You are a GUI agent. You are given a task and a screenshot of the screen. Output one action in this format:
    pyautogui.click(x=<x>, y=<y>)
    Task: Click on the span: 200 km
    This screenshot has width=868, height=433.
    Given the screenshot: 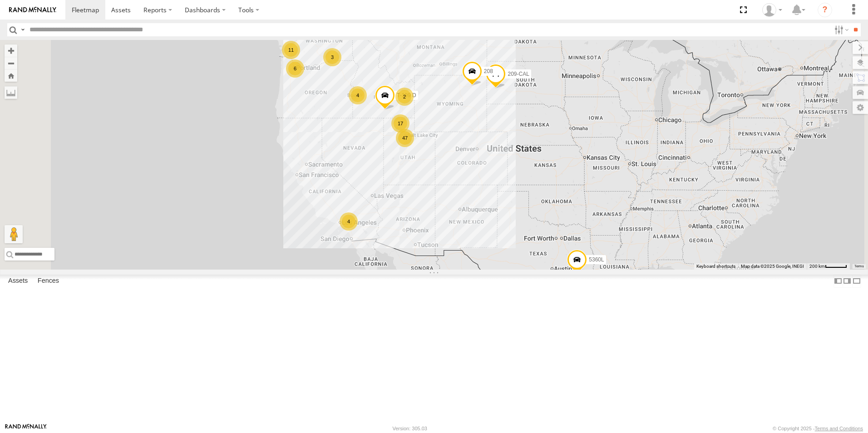 What is the action you would take?
    pyautogui.click(x=817, y=266)
    